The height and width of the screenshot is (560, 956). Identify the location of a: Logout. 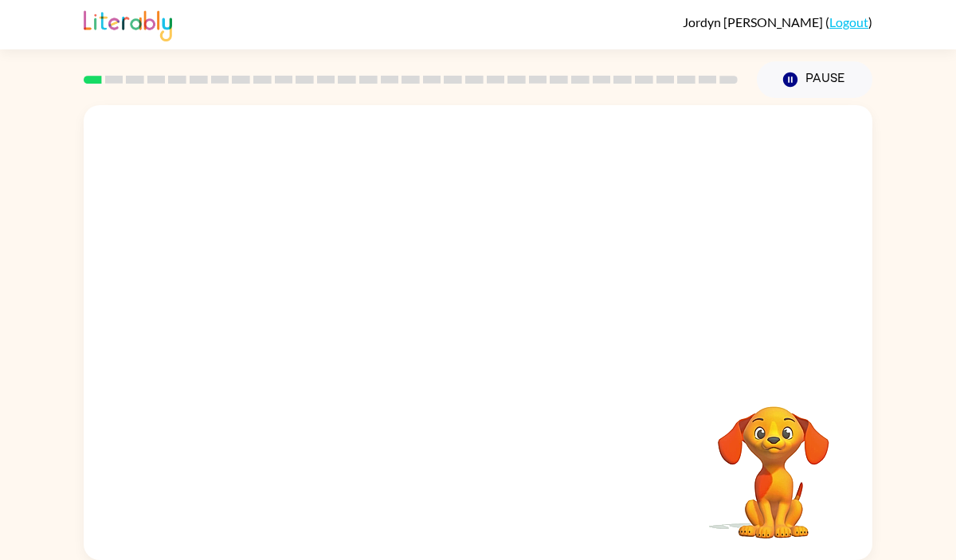
(849, 22).